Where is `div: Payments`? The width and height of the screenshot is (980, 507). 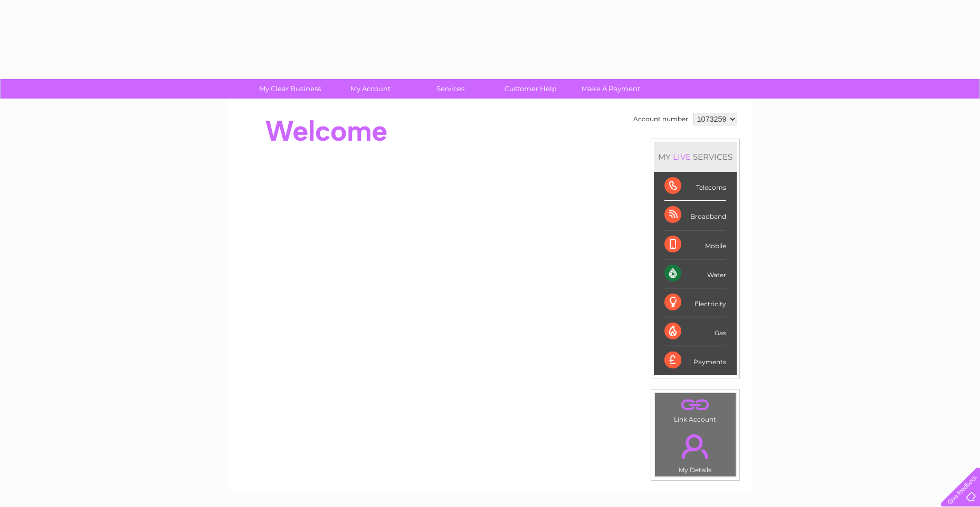 div: Payments is located at coordinates (695, 360).